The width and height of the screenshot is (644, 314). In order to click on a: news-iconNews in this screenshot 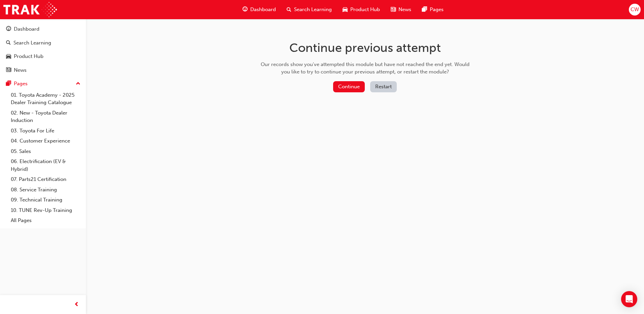, I will do `click(401, 9)`.